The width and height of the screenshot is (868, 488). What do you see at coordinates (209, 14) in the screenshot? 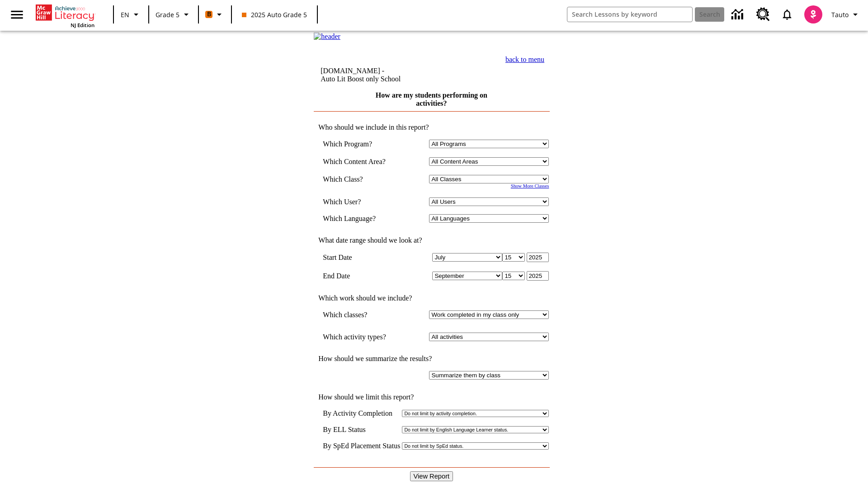
I see `span: B` at bounding box center [209, 14].